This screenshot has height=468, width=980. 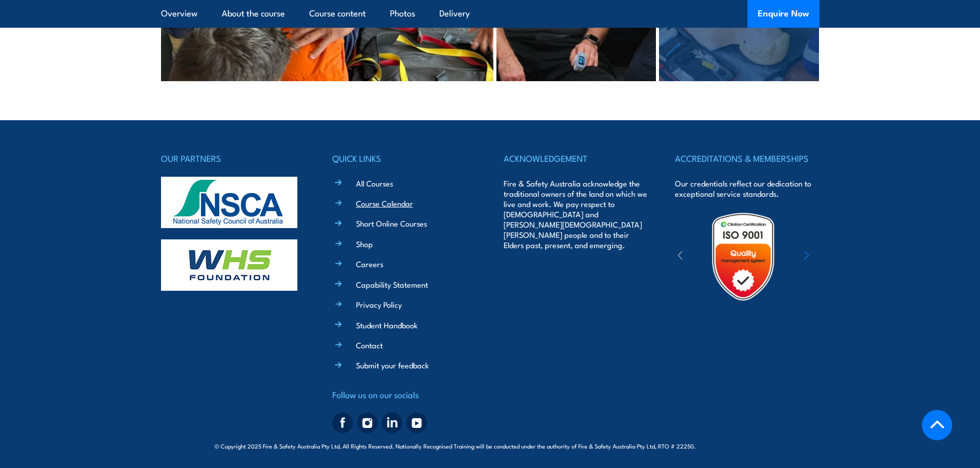 I want to click on img: nsca-logo-footer, so click(x=229, y=202).